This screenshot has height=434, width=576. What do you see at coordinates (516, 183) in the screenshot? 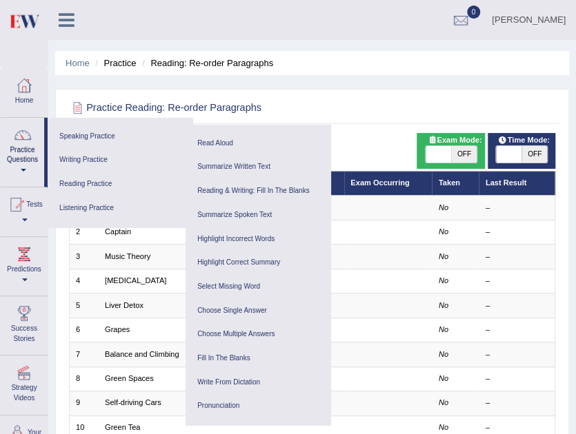
I see `th: Last Result` at bounding box center [516, 183].